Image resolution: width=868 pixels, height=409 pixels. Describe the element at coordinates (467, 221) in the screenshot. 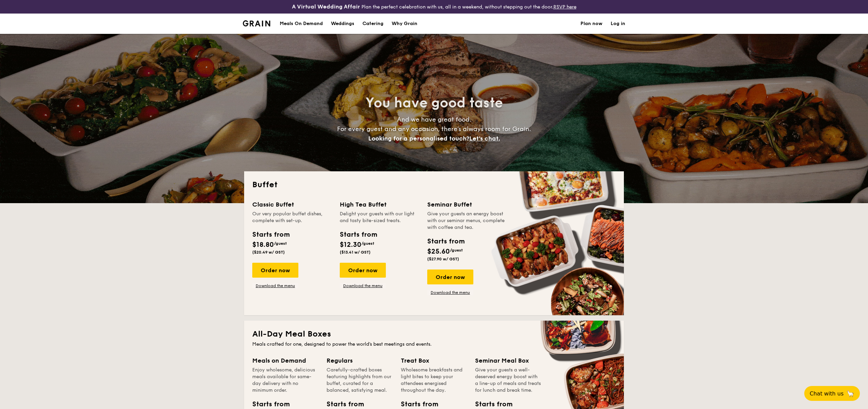

I see `div: Give your guests an energy boost with our seminar menus, complete with coffee and tea.` at that location.